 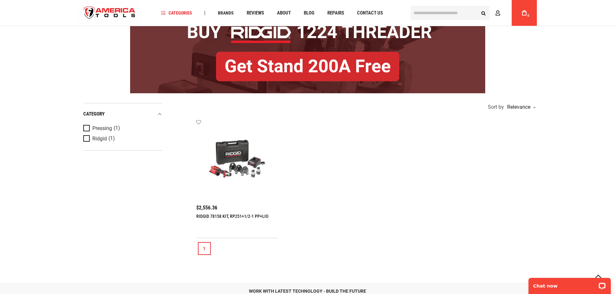 I want to click on span: Pressing, so click(x=102, y=129).